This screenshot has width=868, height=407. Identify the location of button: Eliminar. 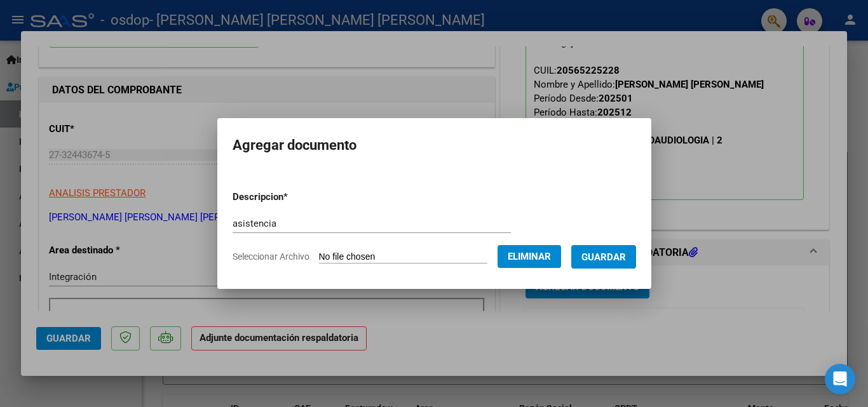
(529, 256).